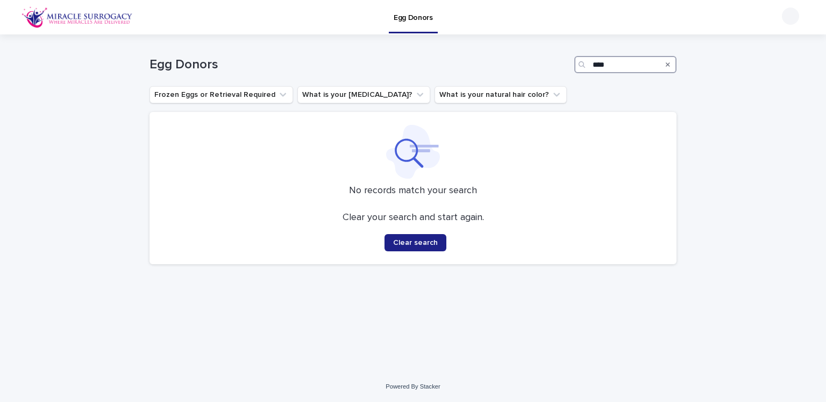  What do you see at coordinates (415, 243) in the screenshot?
I see `span: Clear search` at bounding box center [415, 243].